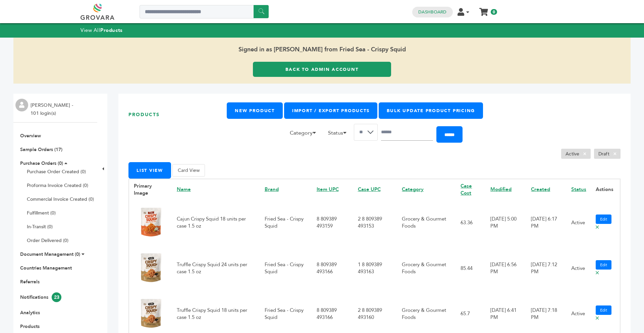  Describe the element at coordinates (433, 12) in the screenshot. I see `a: Dashboard` at that location.